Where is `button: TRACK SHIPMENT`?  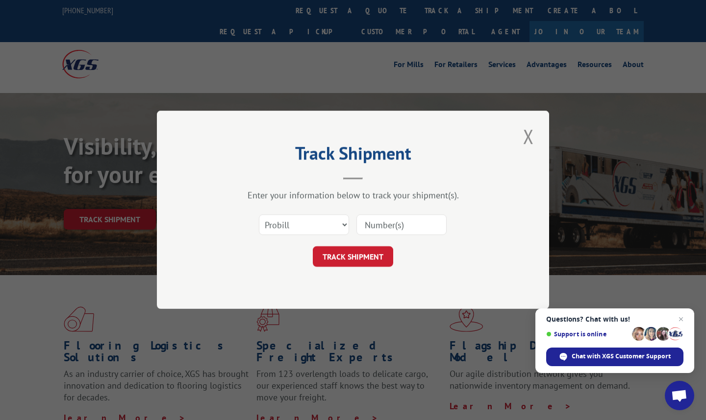 button: TRACK SHIPMENT is located at coordinates (353, 257).